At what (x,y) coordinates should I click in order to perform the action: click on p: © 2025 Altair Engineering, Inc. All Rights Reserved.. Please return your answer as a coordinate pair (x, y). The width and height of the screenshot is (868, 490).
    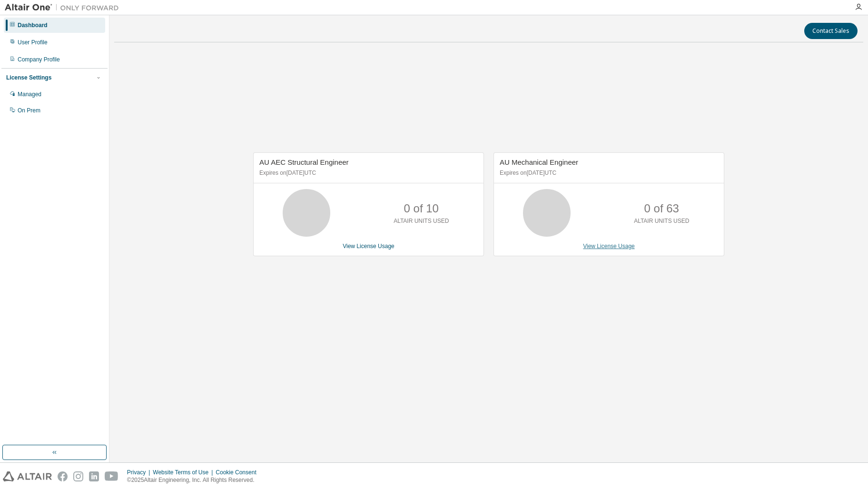
    Looking at the image, I should click on (195, 480).